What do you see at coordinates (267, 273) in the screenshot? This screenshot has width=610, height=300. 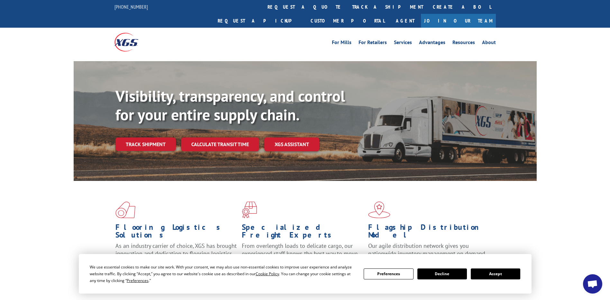 I see `span: Cookie Policy` at bounding box center [267, 273].